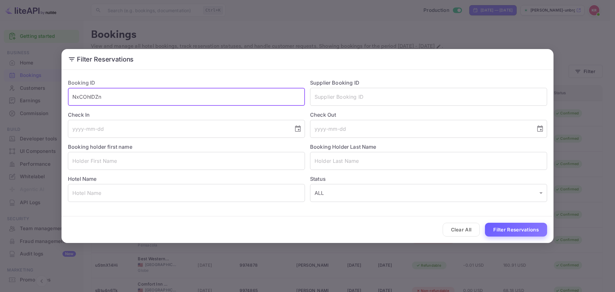 The width and height of the screenshot is (615, 292). What do you see at coordinates (100, 147) in the screenshot?
I see `label: Booking holder first name` at bounding box center [100, 147].